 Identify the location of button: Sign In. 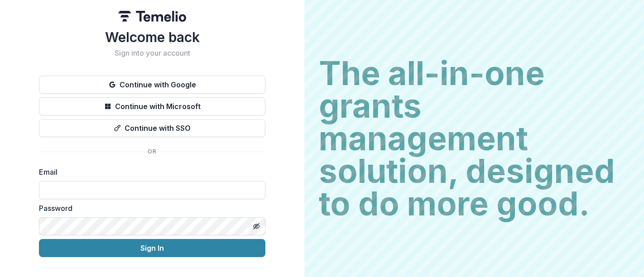
(152, 248).